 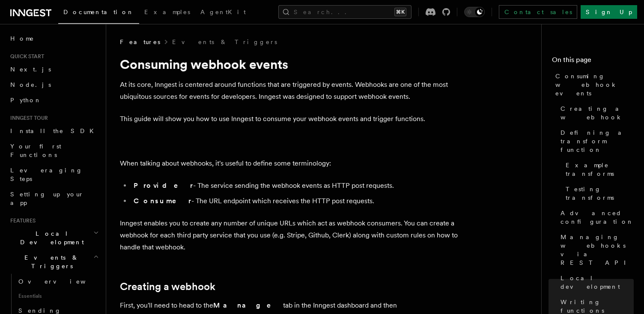 I want to click on span: Quick start, so click(x=25, y=56).